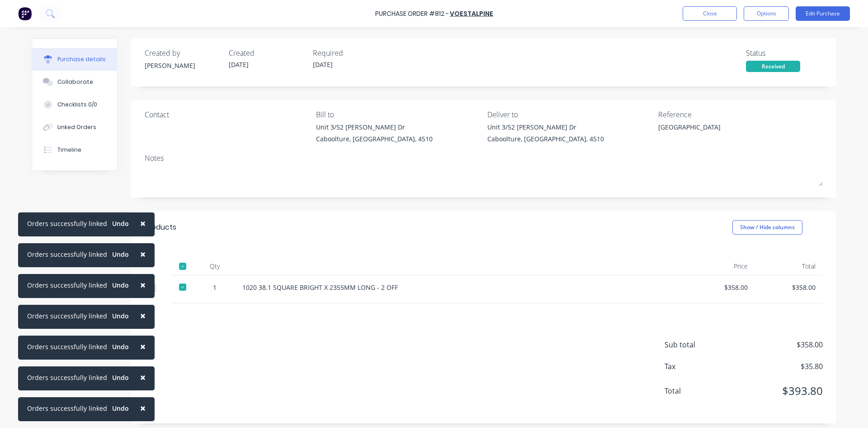 Image resolution: width=868 pixels, height=428 pixels. What do you see at coordinates (784, 53) in the screenshot?
I see `div: Status` at bounding box center [784, 53].